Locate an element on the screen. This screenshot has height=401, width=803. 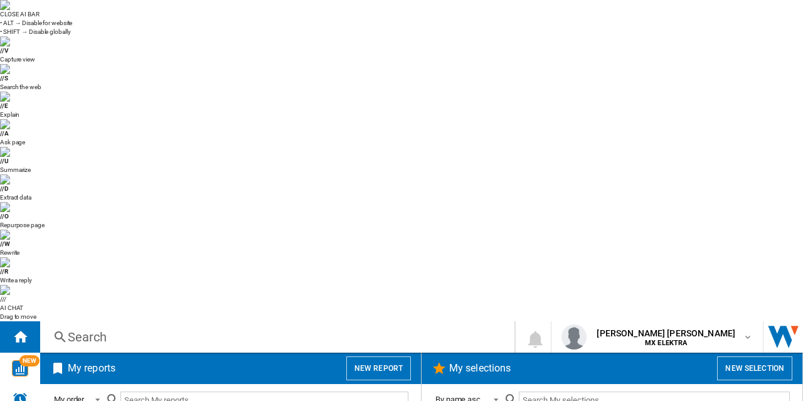
span: NEW is located at coordinates (29, 361).